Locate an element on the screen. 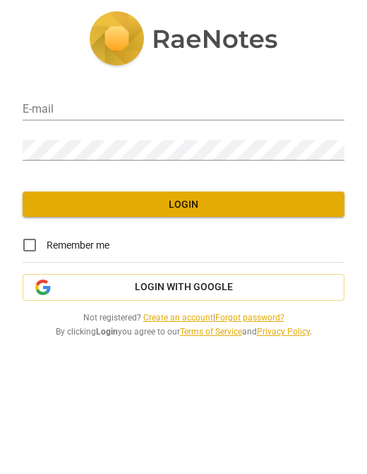  a: Create an account is located at coordinates (178, 318).